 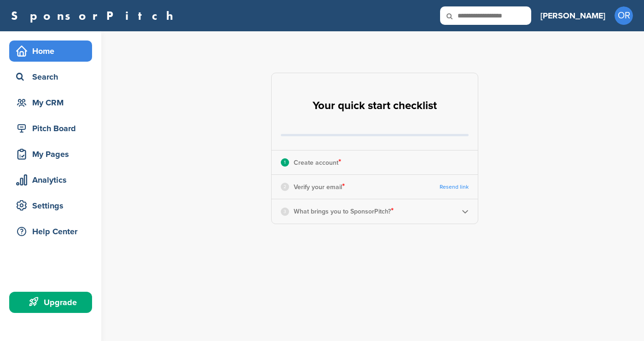 I want to click on p: What brings you to SponsorPitch?, so click(x=343, y=211).